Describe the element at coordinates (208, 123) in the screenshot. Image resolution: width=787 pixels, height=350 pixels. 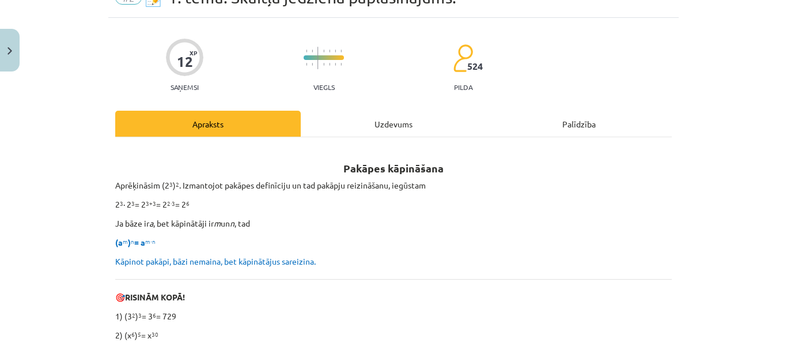
I see `div: Apraksts` at that location.